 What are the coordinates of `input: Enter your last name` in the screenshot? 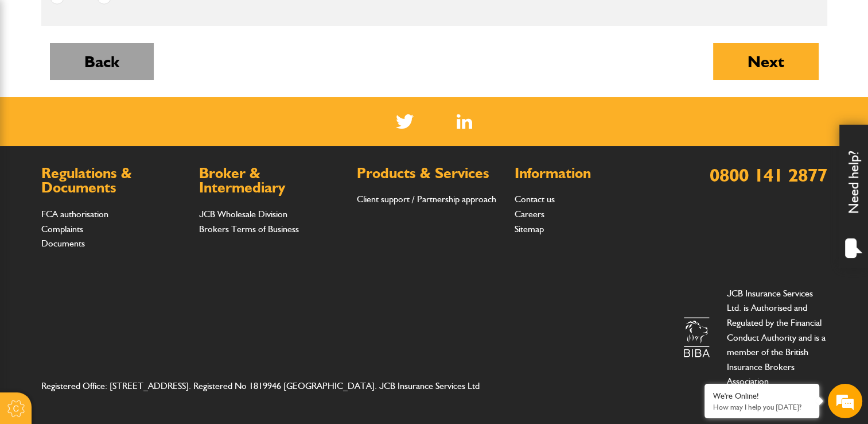 It's located at (112, 119).